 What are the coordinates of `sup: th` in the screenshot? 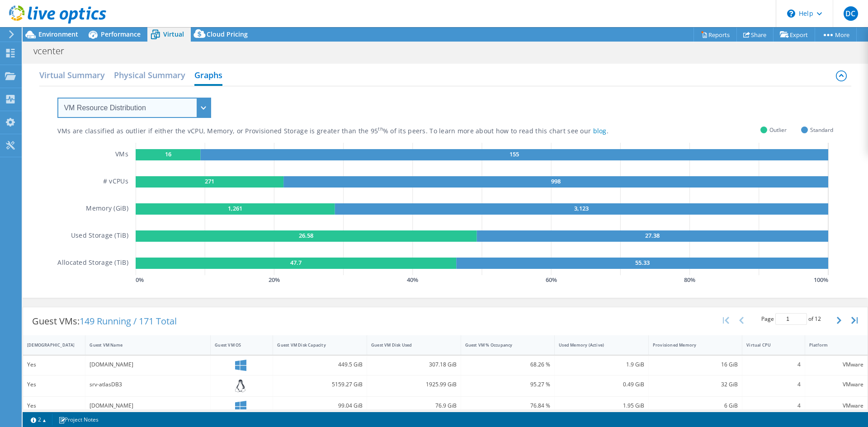 It's located at (380, 128).